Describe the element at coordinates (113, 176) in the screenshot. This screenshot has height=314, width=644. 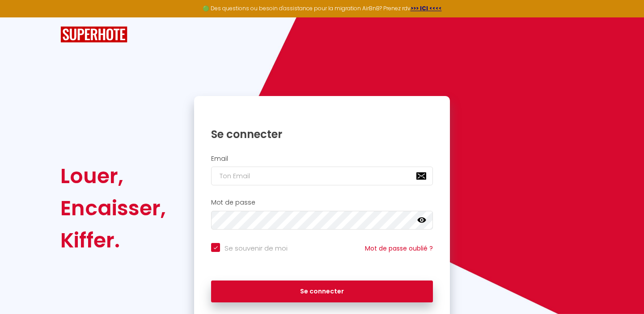
I see `div: Louer,` at that location.